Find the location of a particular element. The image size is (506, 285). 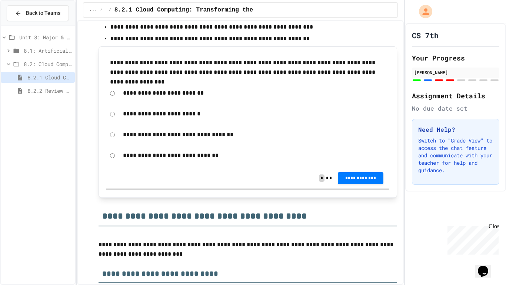

h3: Need Help? is located at coordinates (456, 129).